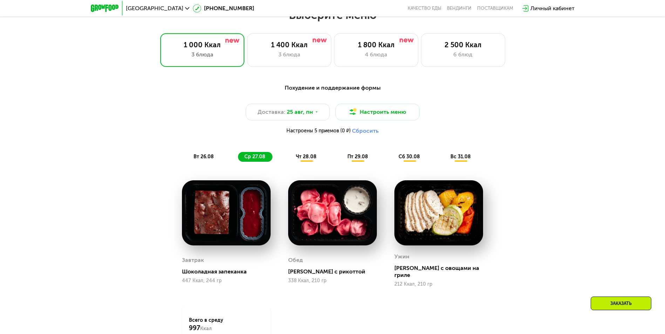  I want to click on span: вт 26.08, so click(204, 157).